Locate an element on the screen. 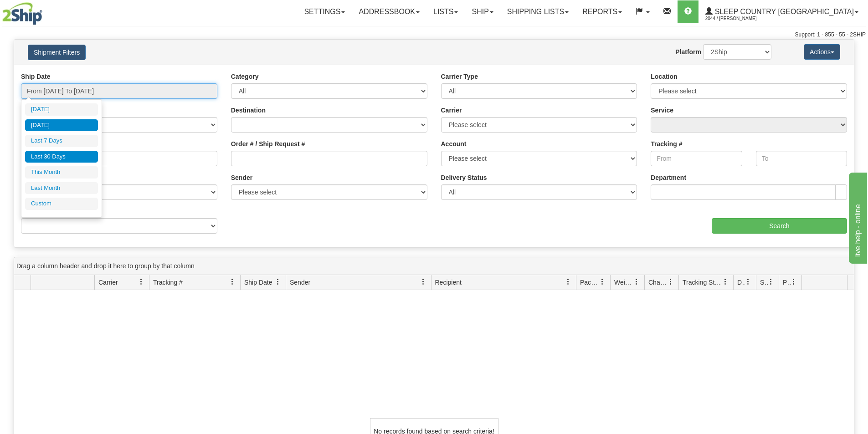  input: To is located at coordinates (802, 158).